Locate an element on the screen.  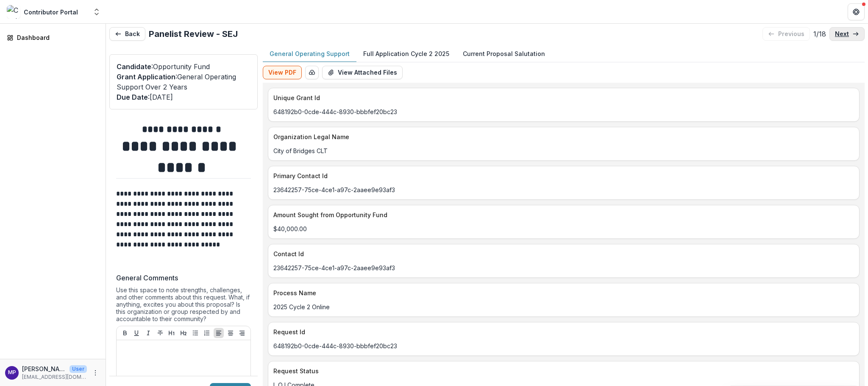
p: Organization Legal Name is located at coordinates (562, 136).